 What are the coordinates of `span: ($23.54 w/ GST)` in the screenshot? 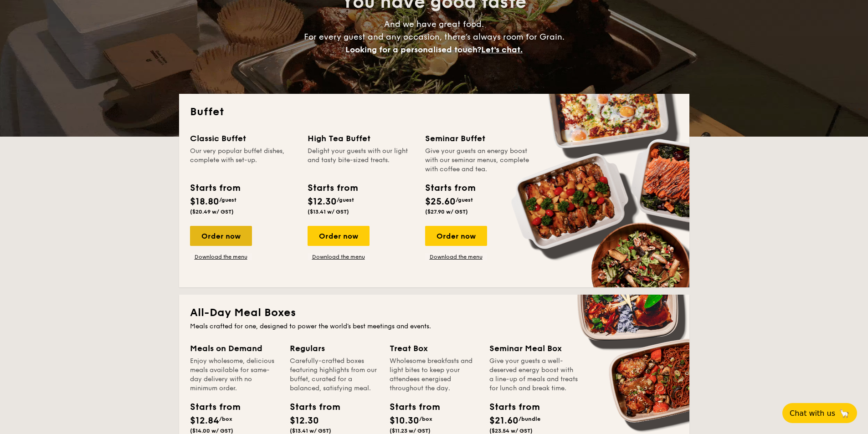 It's located at (511, 431).